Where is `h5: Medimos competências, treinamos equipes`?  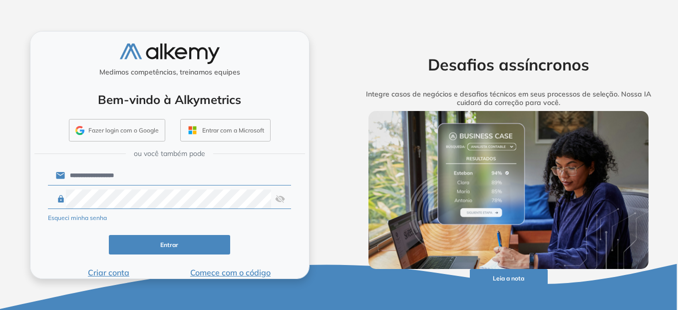 h5: Medimos competências, treinamos equipes is located at coordinates (170, 72).